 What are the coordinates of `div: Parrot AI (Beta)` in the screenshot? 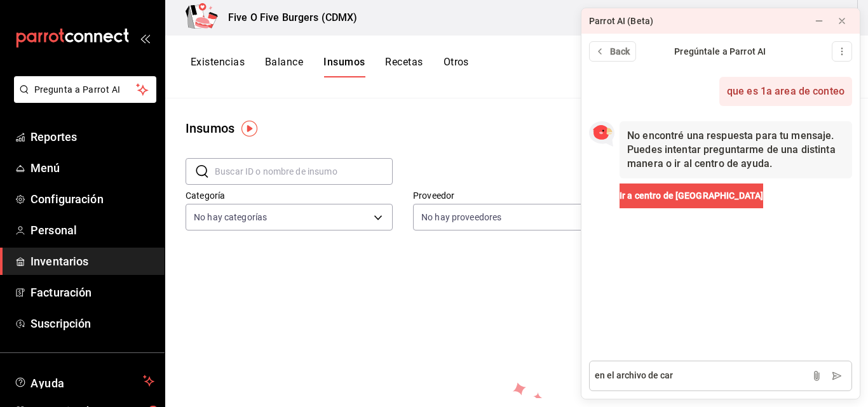 It's located at (621, 21).